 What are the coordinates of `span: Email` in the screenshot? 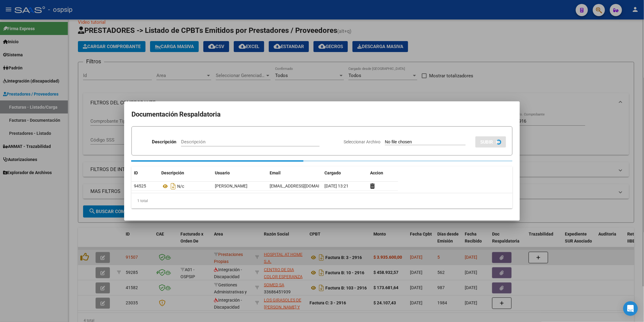 It's located at (275, 173).